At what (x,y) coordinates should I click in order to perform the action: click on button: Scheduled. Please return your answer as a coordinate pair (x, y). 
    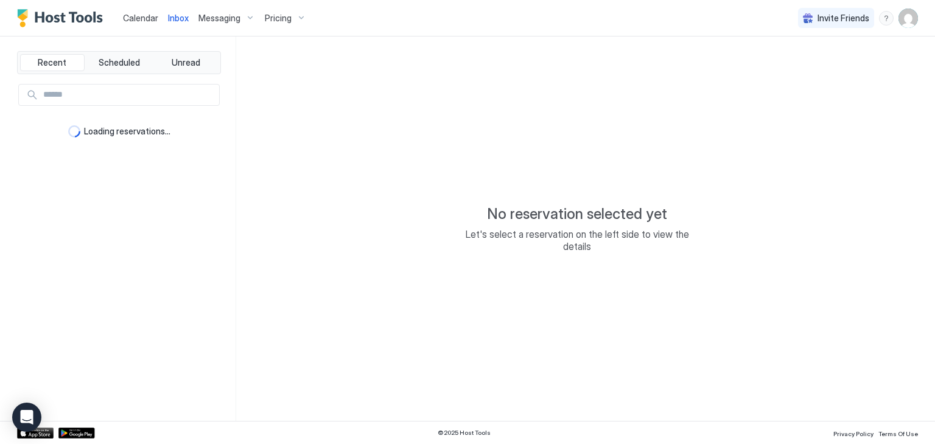
    Looking at the image, I should click on (119, 63).